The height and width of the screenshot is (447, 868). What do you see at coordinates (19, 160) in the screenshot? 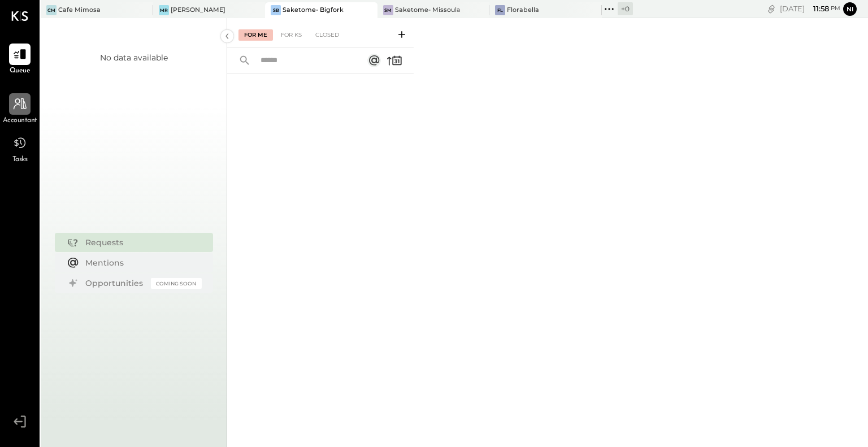
I see `span: Tasks` at bounding box center [19, 160].